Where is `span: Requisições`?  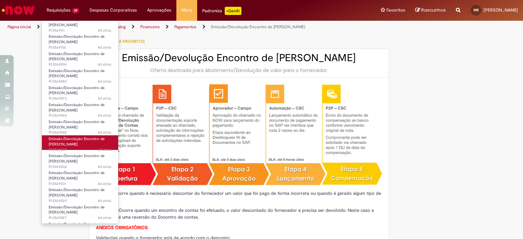 span: Requisições is located at coordinates (59, 10).